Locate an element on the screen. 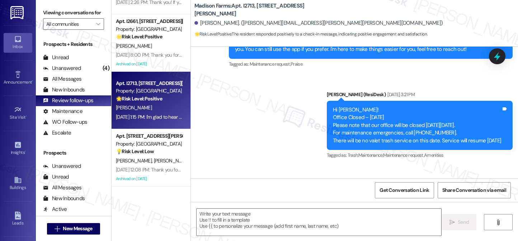  div: Escalate is located at coordinates (57, 133).